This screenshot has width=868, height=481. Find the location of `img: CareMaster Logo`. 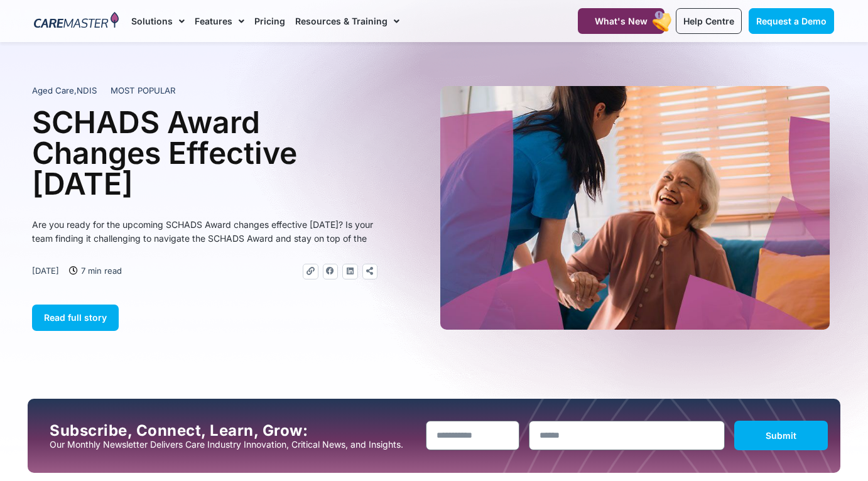

img: CareMaster Logo is located at coordinates (76, 21).